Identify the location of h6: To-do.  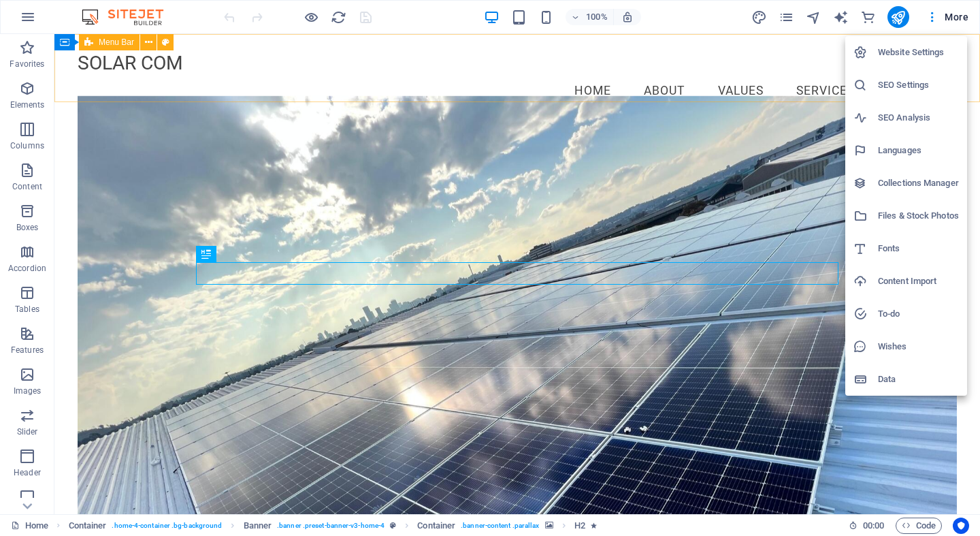
(919, 314).